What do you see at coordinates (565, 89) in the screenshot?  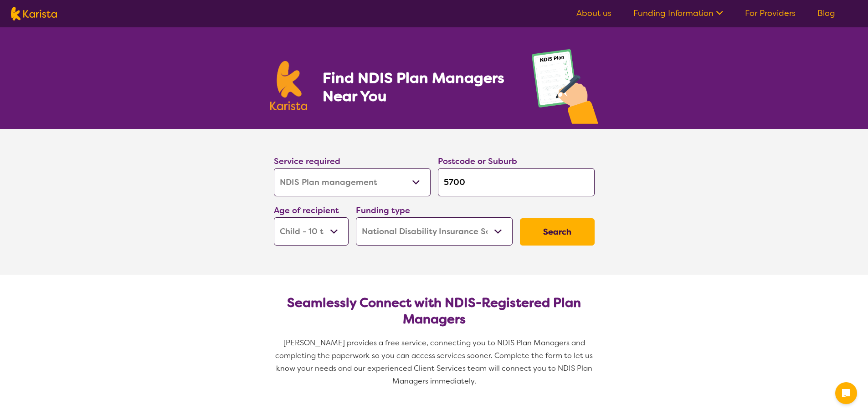 I see `img: plan-management` at bounding box center [565, 89].